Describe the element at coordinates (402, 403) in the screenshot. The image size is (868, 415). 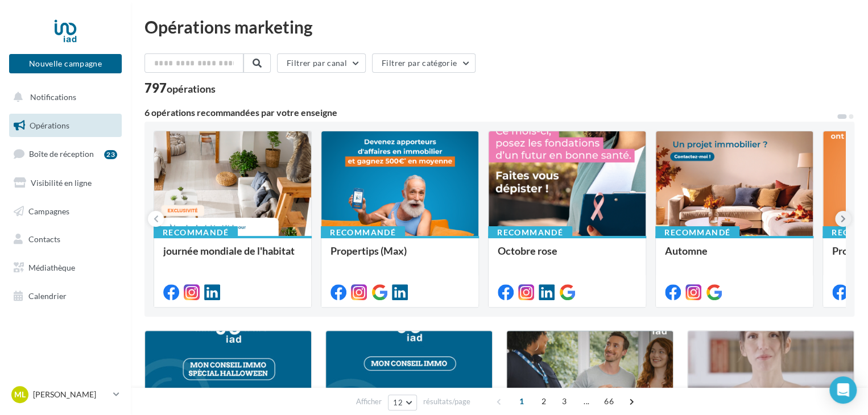
I see `button: 12` at that location.